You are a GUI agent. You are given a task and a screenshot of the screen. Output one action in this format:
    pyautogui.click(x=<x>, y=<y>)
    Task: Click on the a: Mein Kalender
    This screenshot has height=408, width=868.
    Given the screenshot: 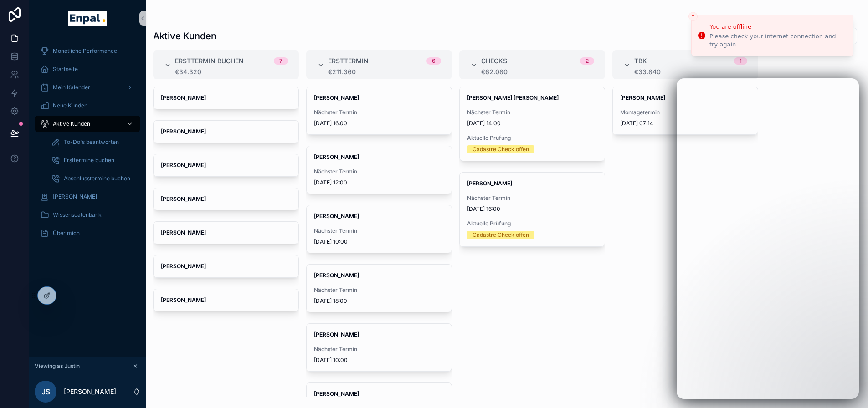 What is the action you would take?
    pyautogui.click(x=87, y=87)
    